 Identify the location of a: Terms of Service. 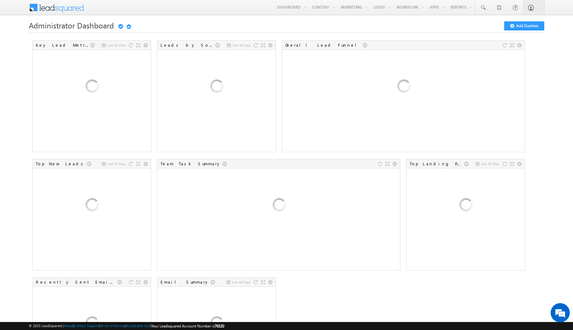
(113, 325).